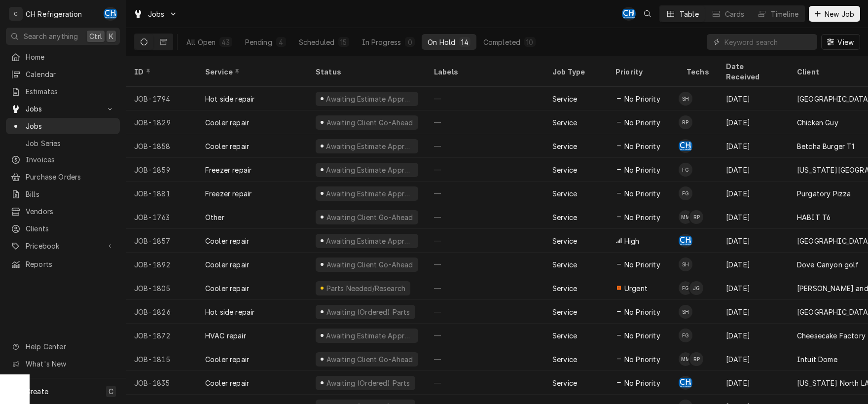  I want to click on div: 15, so click(343, 42).